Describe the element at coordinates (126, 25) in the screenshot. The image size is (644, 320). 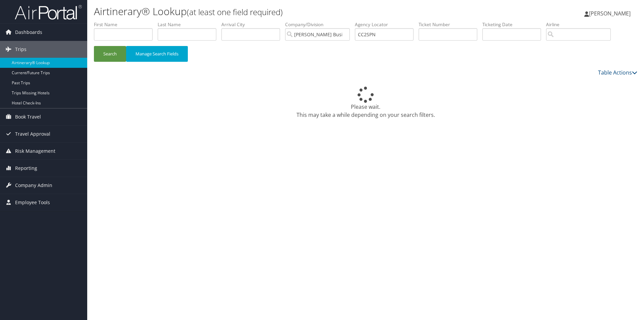
I see `label: First Name` at that location.